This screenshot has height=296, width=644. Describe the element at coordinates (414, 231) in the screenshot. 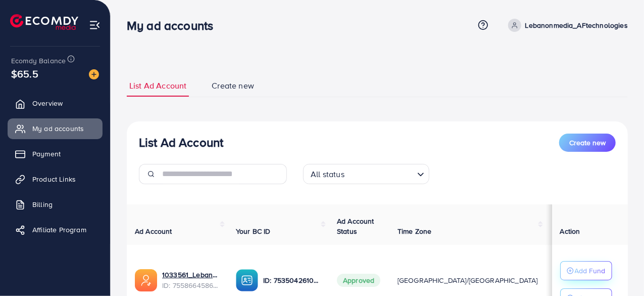

I see `span: Time Zone` at that location.